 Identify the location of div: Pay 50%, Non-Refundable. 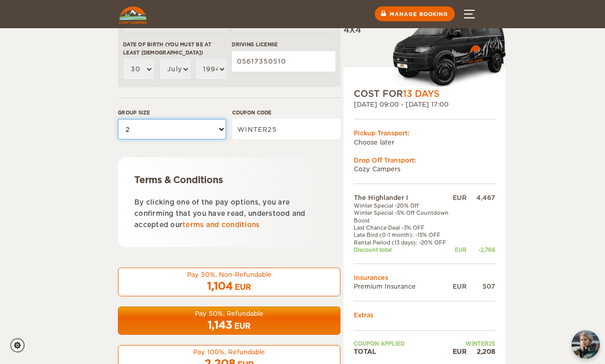
(229, 275).